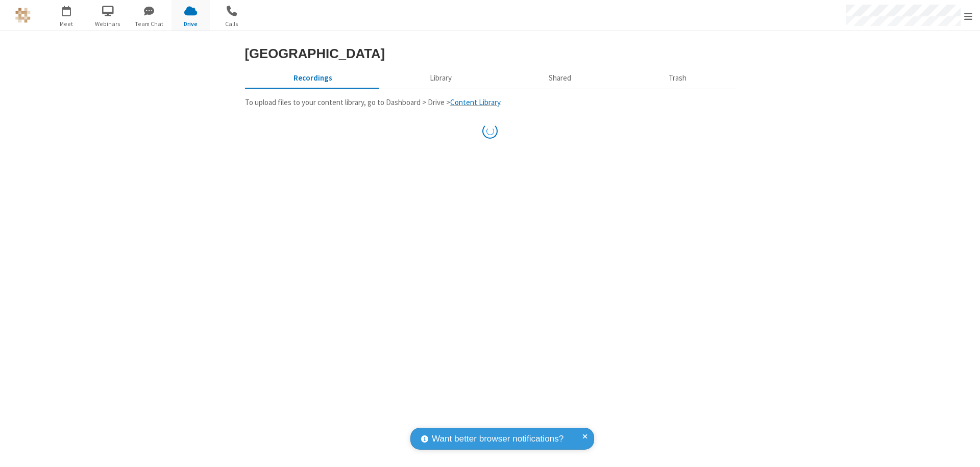 Image resolution: width=980 pixels, height=467 pixels. What do you see at coordinates (23, 15) in the screenshot?
I see `img: QA Selenium DO NOT DELETE OR CHANGE` at bounding box center [23, 15].